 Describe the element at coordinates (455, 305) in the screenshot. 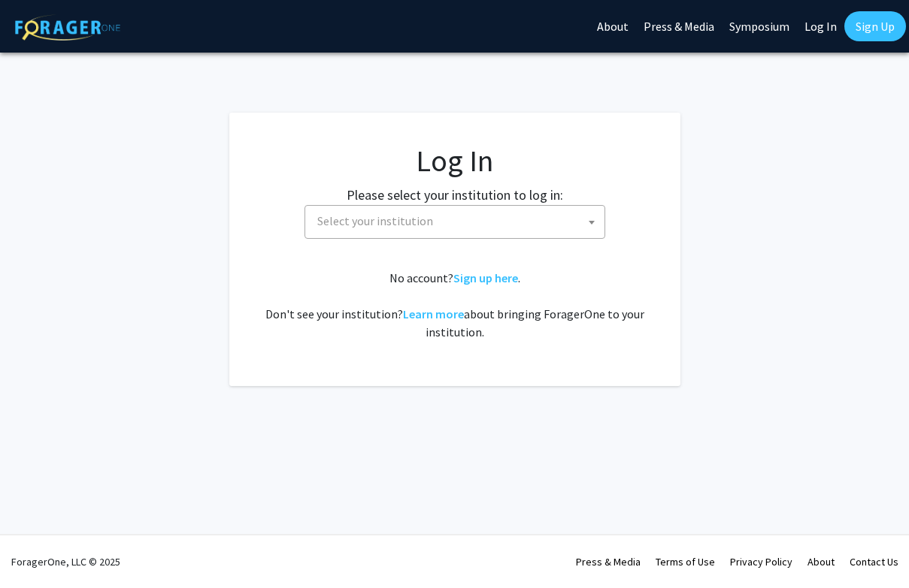

I see `div: No account? . Don't see your institution? about bringing ForagerOne to your institution.` at that location.